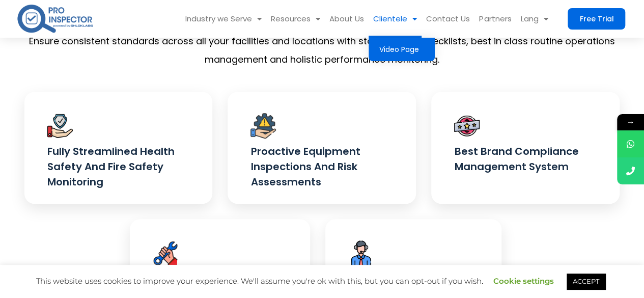 The width and height of the screenshot is (644, 298). I want to click on a: shield Fully streamlined health safety and fire safety monitoring, so click(119, 148).